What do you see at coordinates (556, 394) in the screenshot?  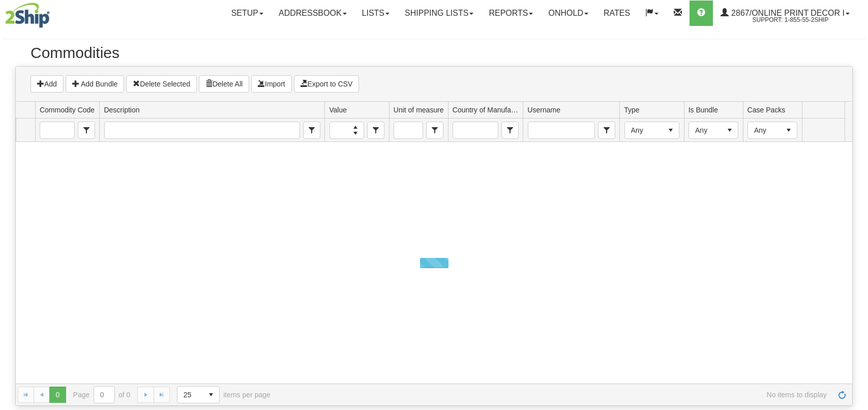 I see `span: No items to display` at bounding box center [556, 394].